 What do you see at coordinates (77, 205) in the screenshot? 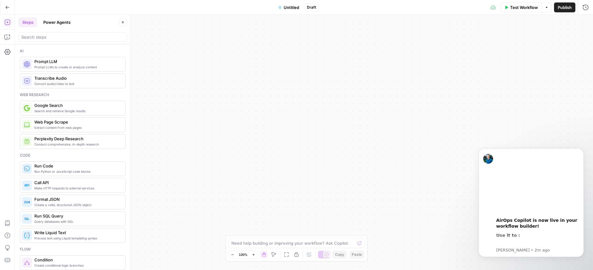
I see `span: Create a valid, structured JSON object` at bounding box center [77, 205].